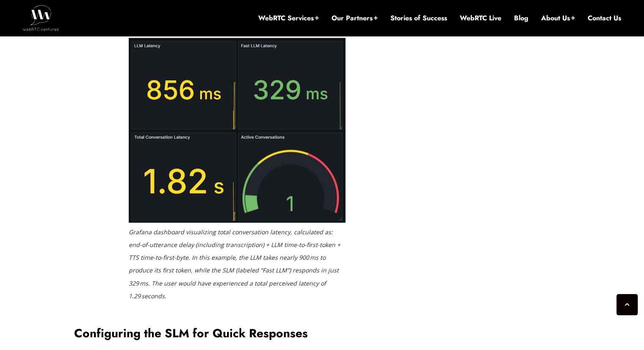 The width and height of the screenshot is (644, 350). Describe the element at coordinates (558, 18) in the screenshot. I see `a: About Us` at that location.